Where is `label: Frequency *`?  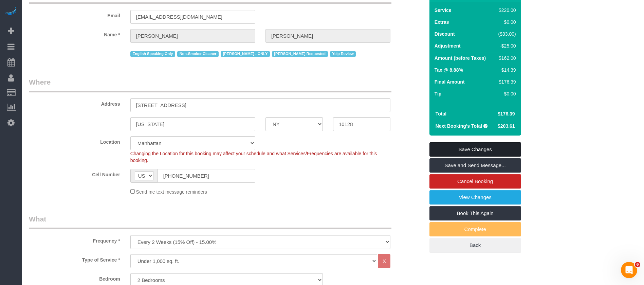
label: Frequency * is located at coordinates (75, 240).